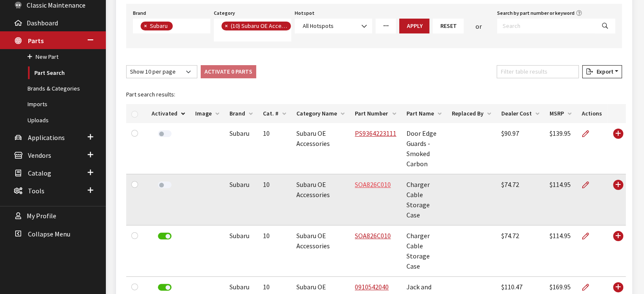 Image resolution: width=644 pixels, height=294 pixels. I want to click on label: Hotspot, so click(304, 13).